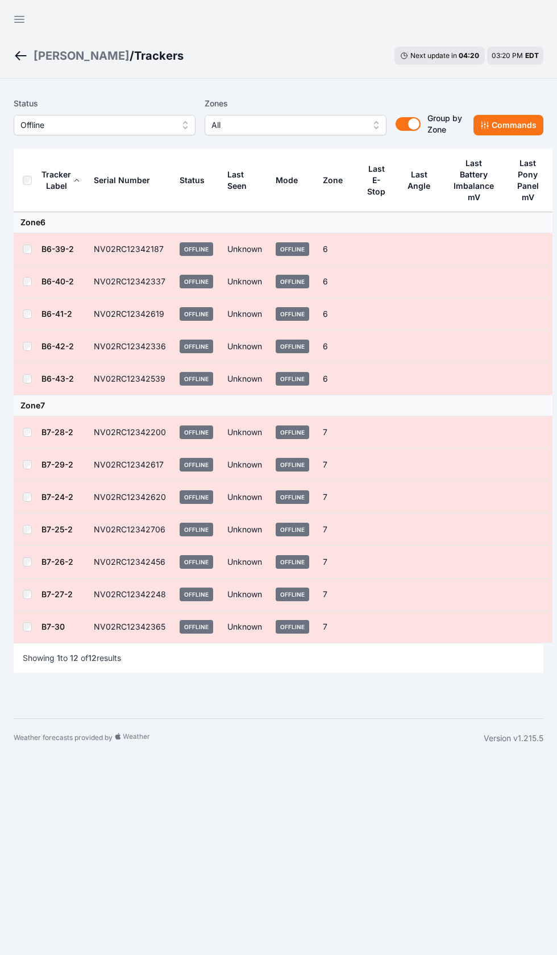 Image resolution: width=557 pixels, height=955 pixels. Describe the element at coordinates (283, 406) in the screenshot. I see `td: Zone 7` at that location.